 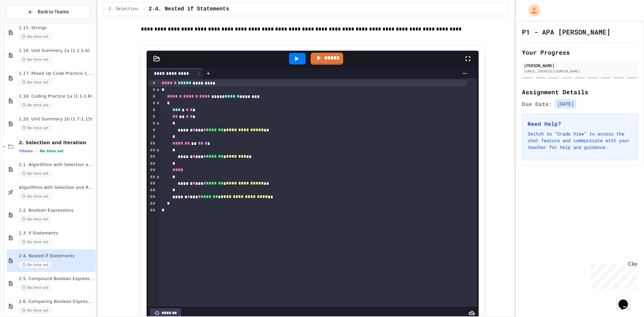 I want to click on span: 2.1. Algorithms with Selection and Repetition, so click(x=56, y=164).